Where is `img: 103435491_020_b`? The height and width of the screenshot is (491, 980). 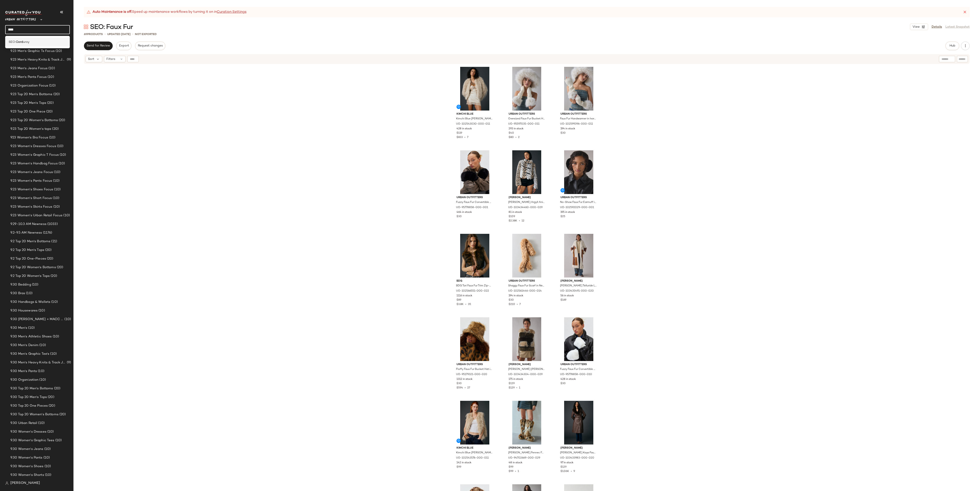 img: 103435491_020_b is located at coordinates (579, 256).